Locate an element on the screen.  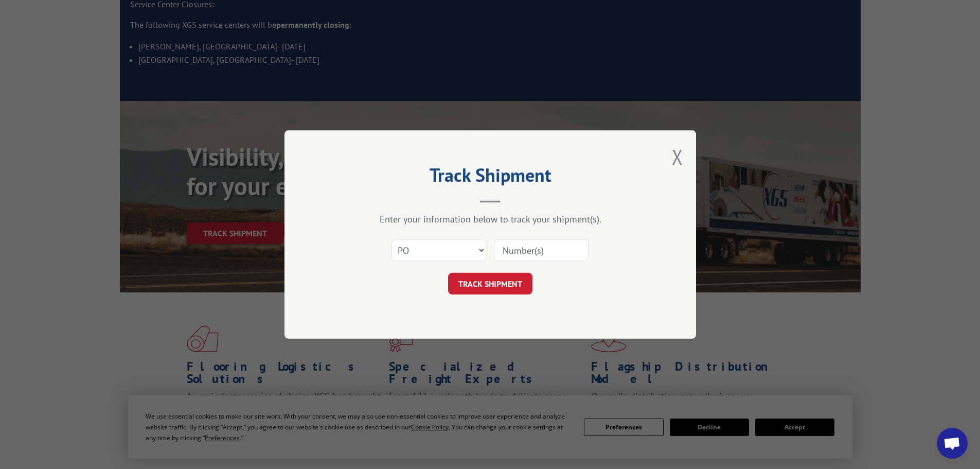
div: Enter your information below to track your shipment(s). is located at coordinates (490, 219).